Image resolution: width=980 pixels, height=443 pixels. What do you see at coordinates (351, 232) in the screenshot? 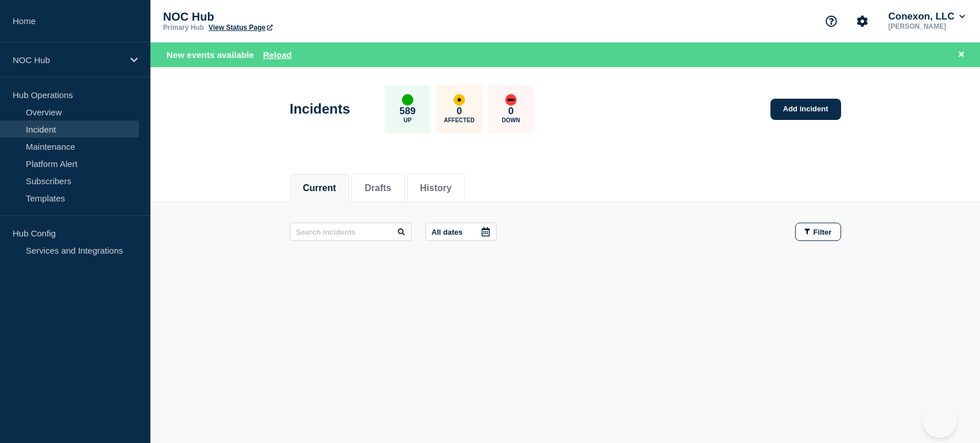
I see `input: Search incidents` at bounding box center [351, 232].